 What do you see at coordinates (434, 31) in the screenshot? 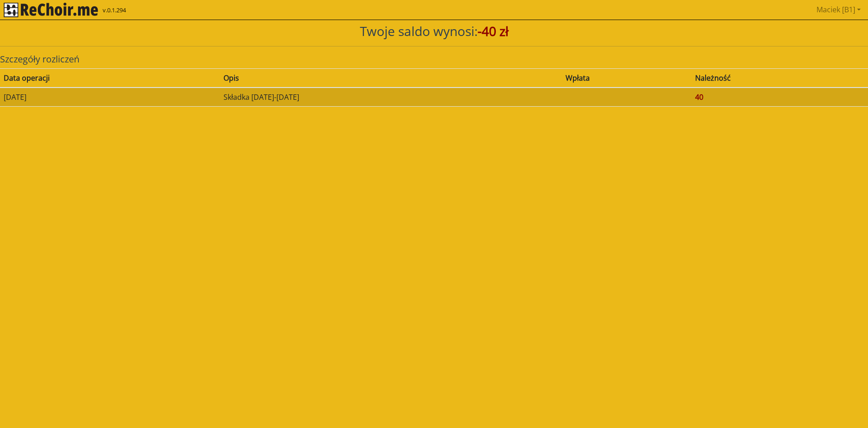
I see `h3: Twoje saldo wynosi:` at bounding box center [434, 31].